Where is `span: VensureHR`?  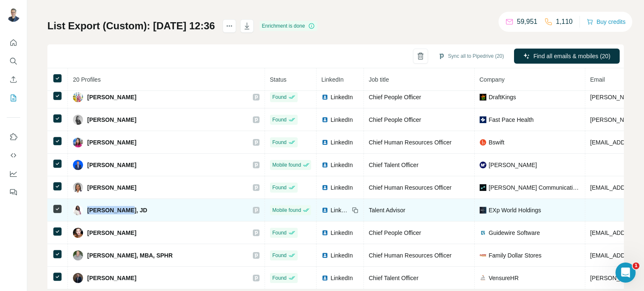 span: VensureHR is located at coordinates (504, 278).